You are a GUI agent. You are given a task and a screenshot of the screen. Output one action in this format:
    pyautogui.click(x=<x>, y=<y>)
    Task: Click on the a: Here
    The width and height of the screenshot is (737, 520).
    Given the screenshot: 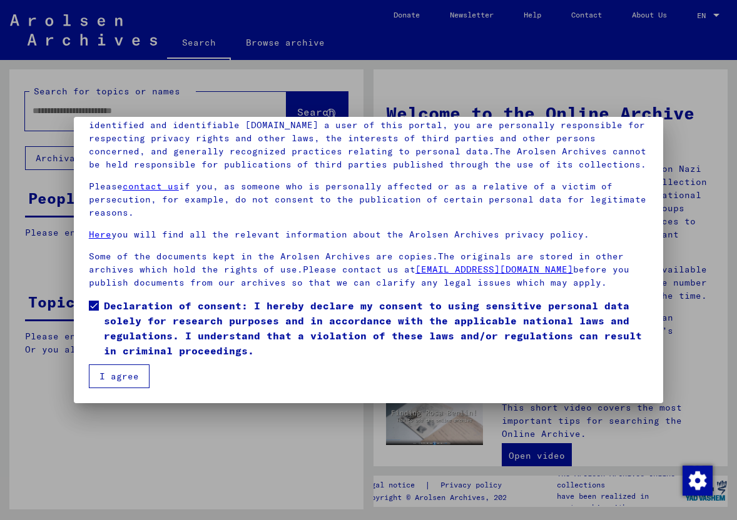 What is the action you would take?
    pyautogui.click(x=100, y=234)
    